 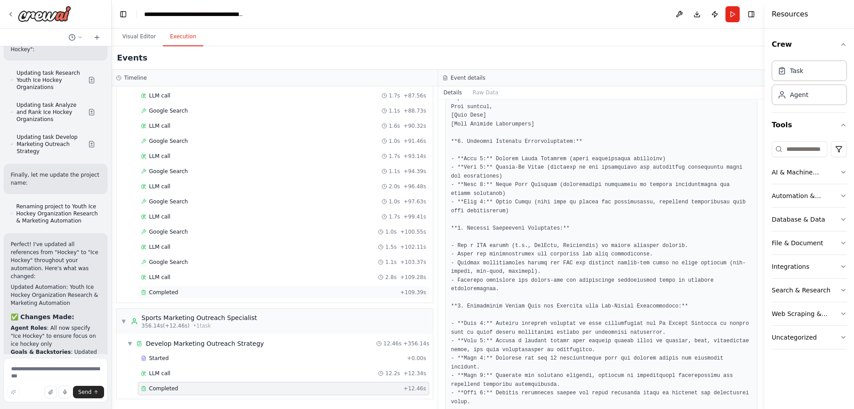 I want to click on span: + 90.32s, so click(x=415, y=126).